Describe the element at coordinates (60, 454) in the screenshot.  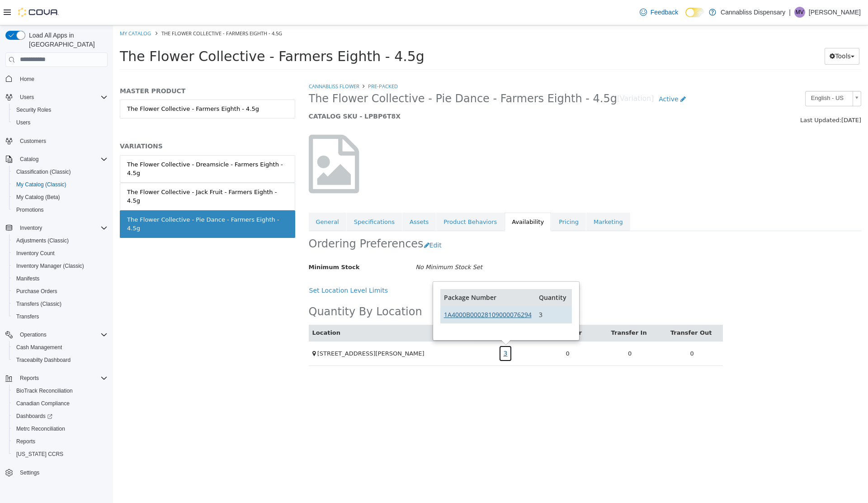
I see `span: Washington CCRS` at that location.